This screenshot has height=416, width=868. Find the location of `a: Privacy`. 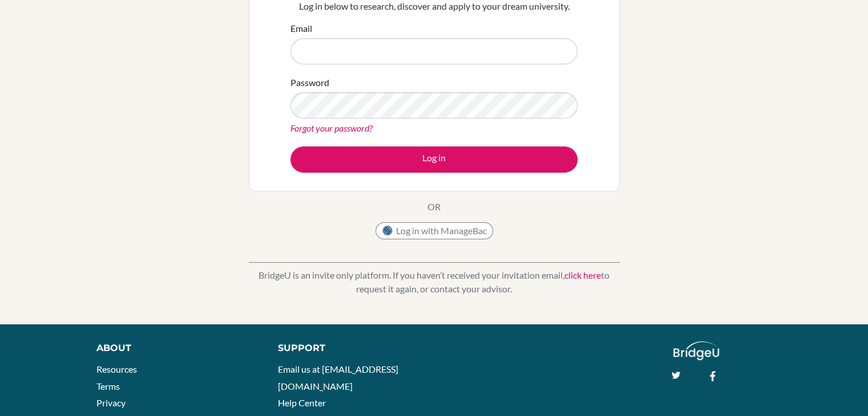

a: Privacy is located at coordinates (110, 403).